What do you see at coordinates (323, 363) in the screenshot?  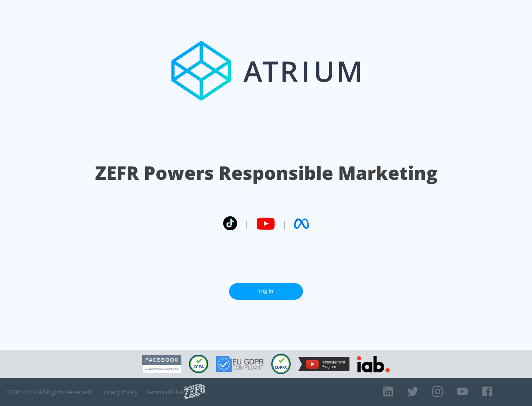 I see `img: YouTube Measurement Program` at bounding box center [323, 363].